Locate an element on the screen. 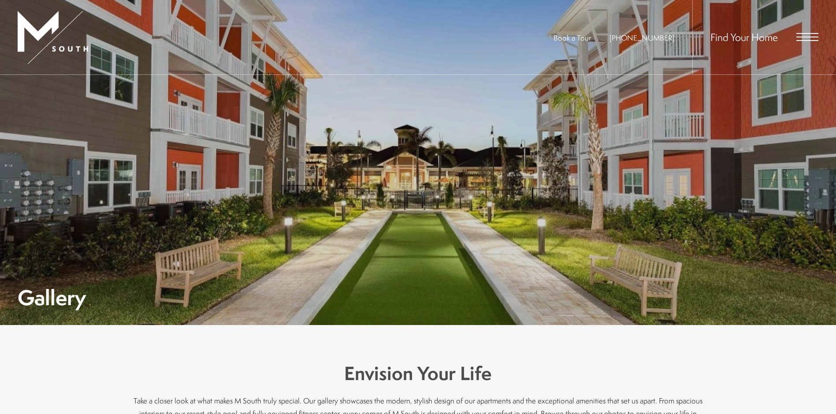 The image size is (836, 414). a: Book a Tour is located at coordinates (572, 37).